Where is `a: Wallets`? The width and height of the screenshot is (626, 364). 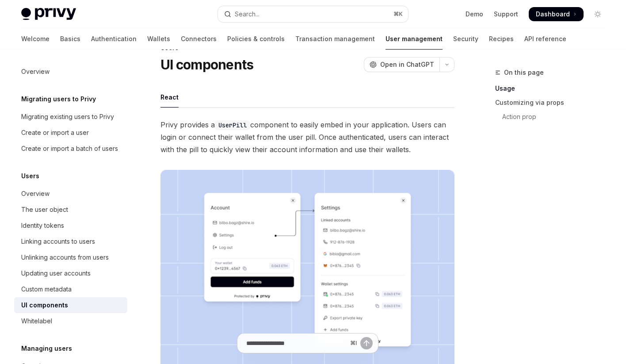
a: Wallets is located at coordinates (159, 39).